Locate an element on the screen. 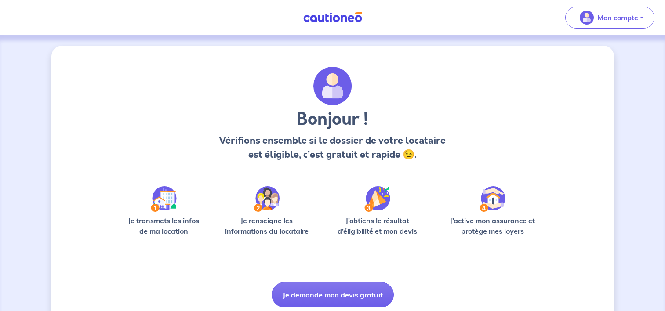  button: Je demande mon devis gratuit is located at coordinates (333, 295).